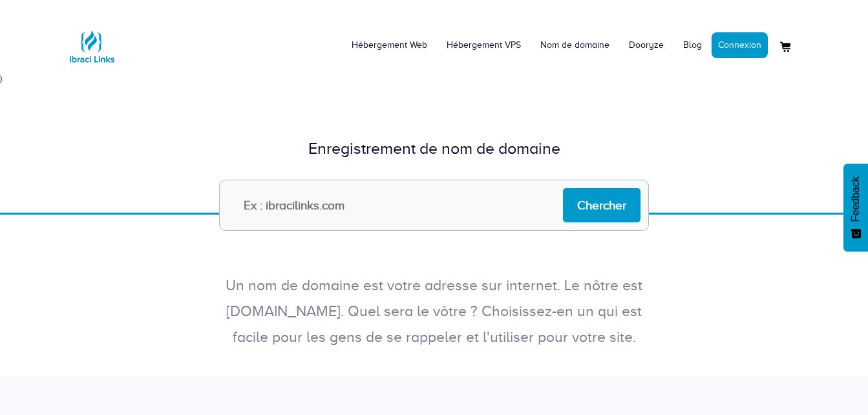 The height and width of the screenshot is (415, 868). What do you see at coordinates (647, 45) in the screenshot?
I see `a: Dooryze` at bounding box center [647, 45].